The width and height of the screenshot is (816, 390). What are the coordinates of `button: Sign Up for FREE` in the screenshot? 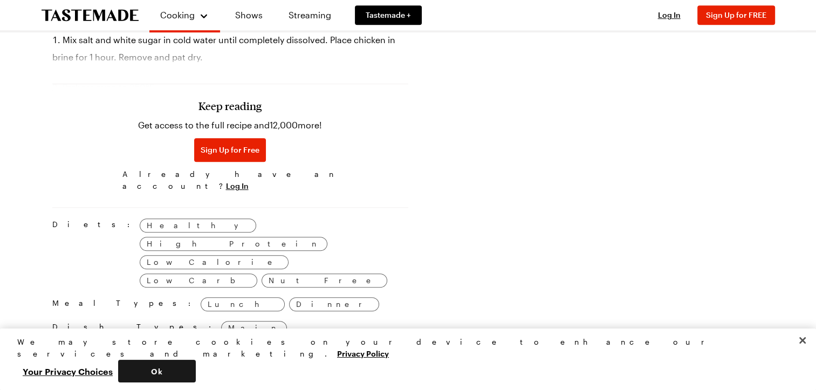 It's located at (736, 15).